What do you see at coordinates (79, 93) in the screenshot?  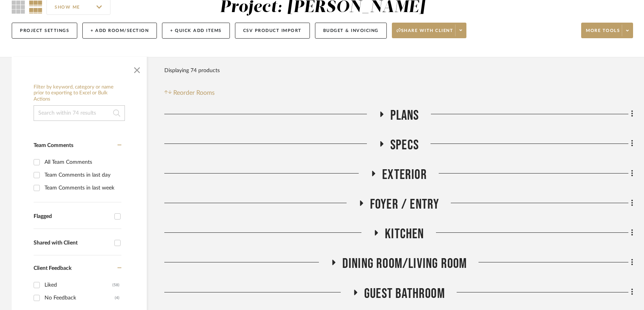 I see `h6: Filter by keyword, category or name prior to exporting to Excel or Bulk Actions` at bounding box center [79, 93].